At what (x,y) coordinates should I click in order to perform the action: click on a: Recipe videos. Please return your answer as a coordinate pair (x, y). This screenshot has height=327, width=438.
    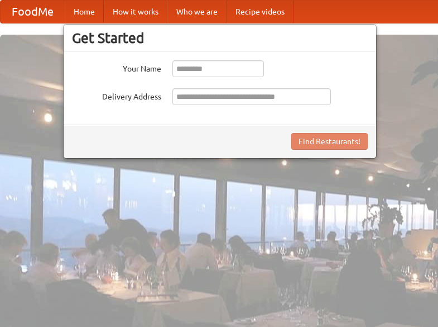
    Looking at the image, I should click on (260, 12).